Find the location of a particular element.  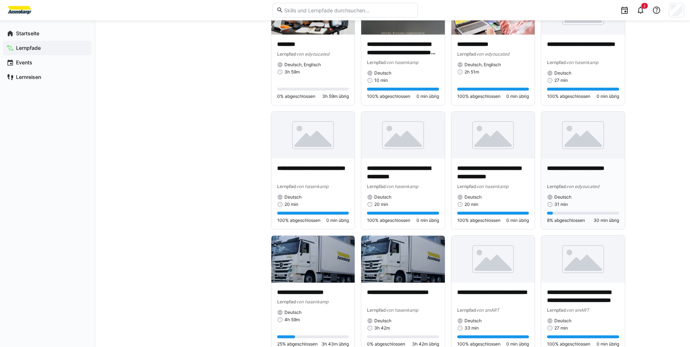

span: 2 is located at coordinates (645, 6).